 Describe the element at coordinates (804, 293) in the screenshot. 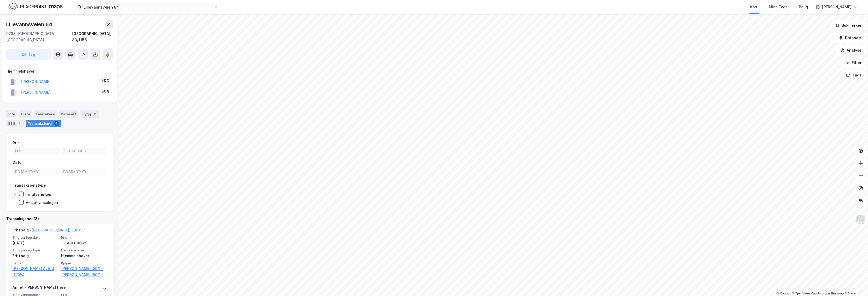

I see `a: OpenStreetMap` at that location.